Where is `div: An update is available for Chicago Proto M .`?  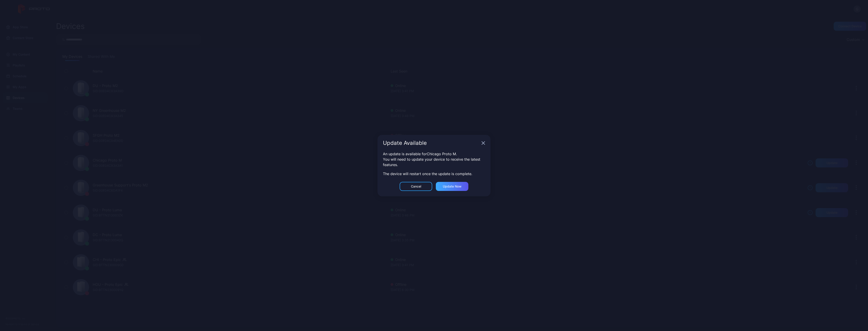 div: An update is available for Chicago Proto M . is located at coordinates (434, 154).